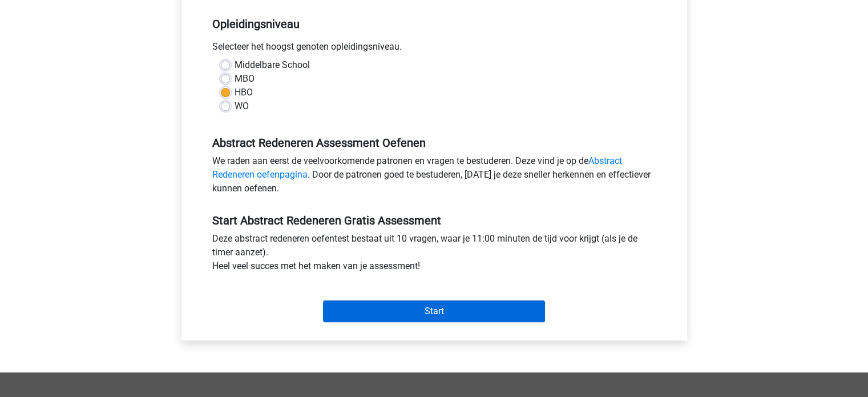 The image size is (868, 397). I want to click on label: HBO, so click(244, 93).